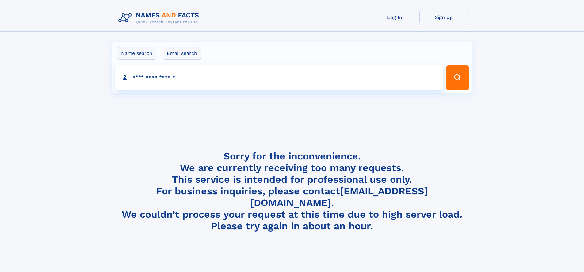 This screenshot has width=584, height=272. What do you see at coordinates (160, 18) in the screenshot?
I see `img: Logo Names and Facts` at bounding box center [160, 18].